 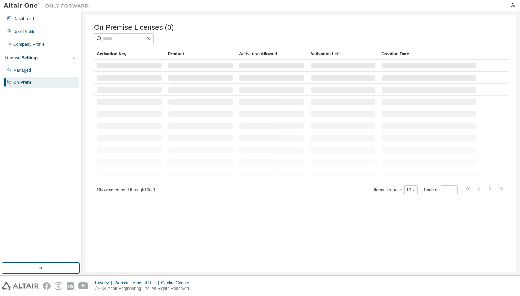 I want to click on div: Company Profile, so click(x=29, y=44).